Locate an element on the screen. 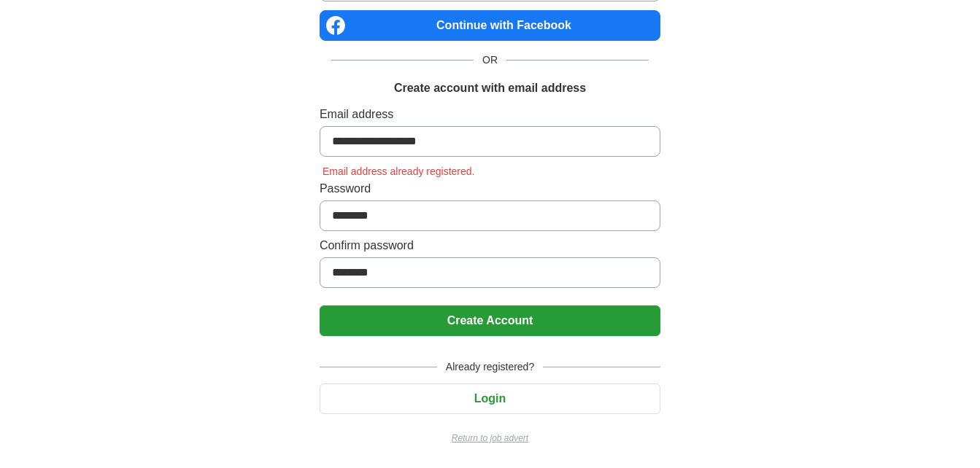  span: Already registered? is located at coordinates (490, 367).